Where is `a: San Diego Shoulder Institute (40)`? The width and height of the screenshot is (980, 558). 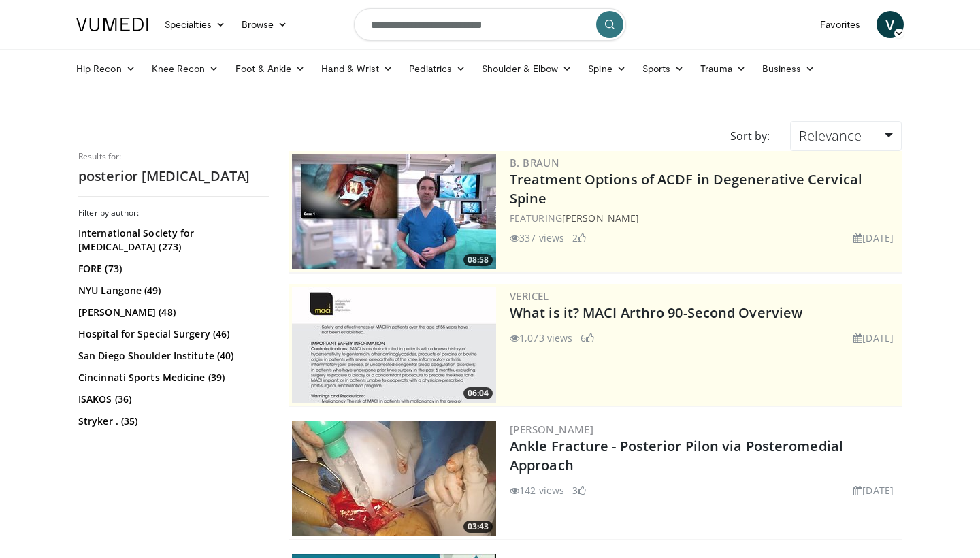 a: San Diego Shoulder Institute (40) is located at coordinates (172, 356).